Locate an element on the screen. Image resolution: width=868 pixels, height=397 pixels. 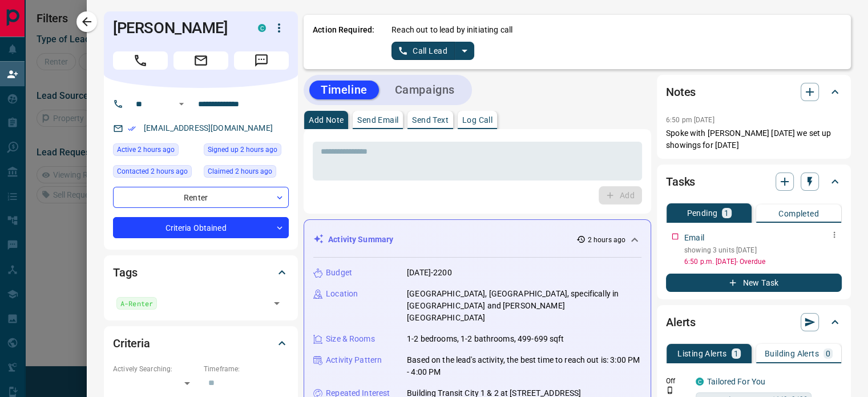
div: Criteria Obtained is located at coordinates (201, 227).